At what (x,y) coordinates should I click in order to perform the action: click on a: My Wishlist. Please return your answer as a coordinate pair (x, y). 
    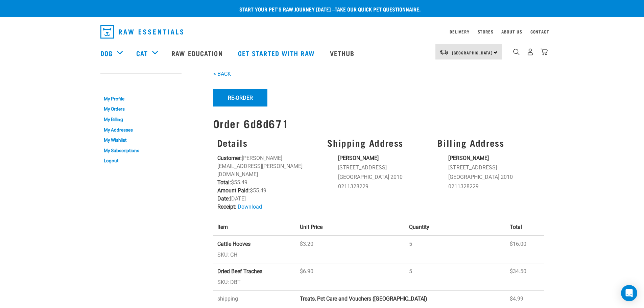
    Looking at the image, I should click on (141, 140).